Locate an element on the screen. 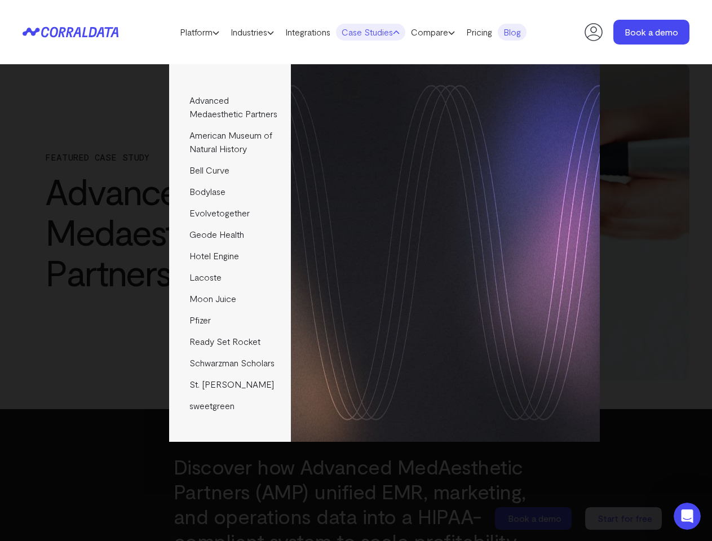 The height and width of the screenshot is (541, 712). a: Case Studies is located at coordinates (370, 32).